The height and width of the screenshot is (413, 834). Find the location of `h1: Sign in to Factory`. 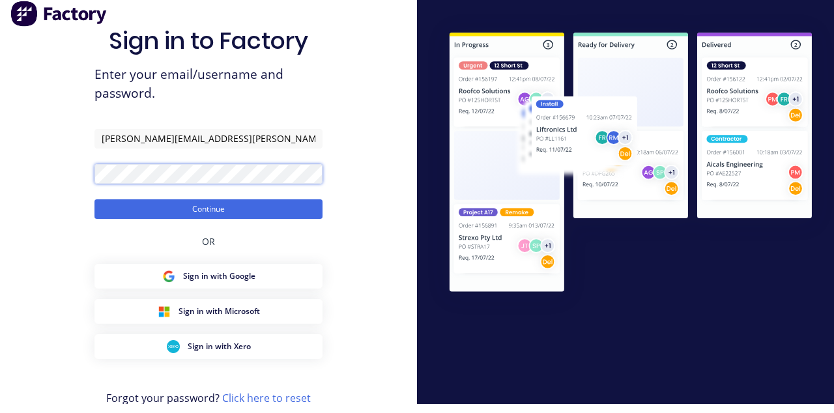

h1: Sign in to Factory is located at coordinates (208, 50).